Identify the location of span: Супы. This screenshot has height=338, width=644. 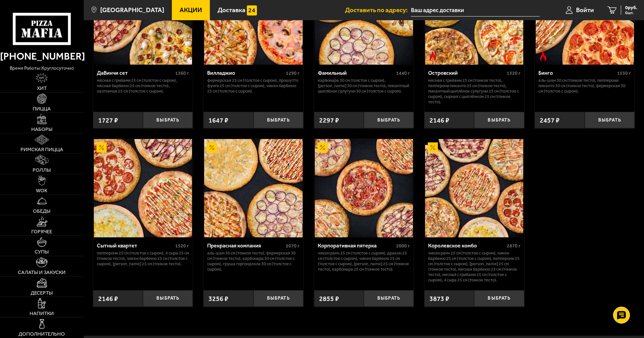
(42, 252).